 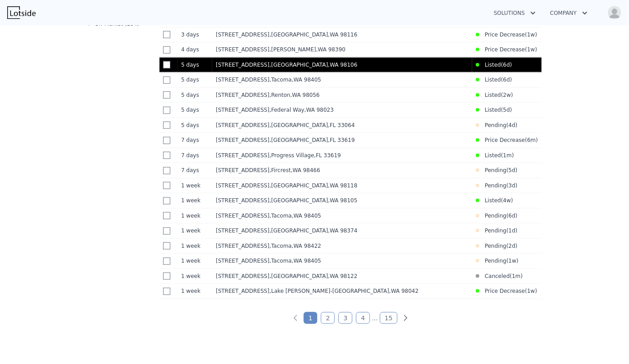 What do you see at coordinates (194, 80) in the screenshot?
I see `time: 2025-08-08 21:23` at bounding box center [194, 80].